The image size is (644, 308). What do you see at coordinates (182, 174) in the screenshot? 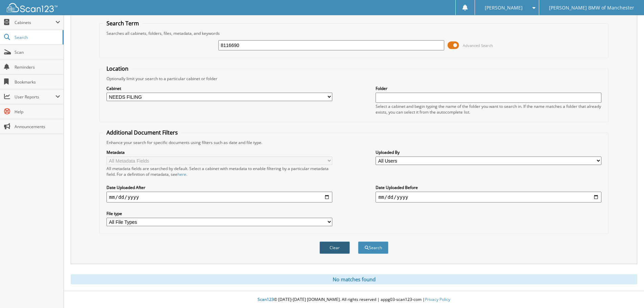
I see `a: here` at bounding box center [182, 174].